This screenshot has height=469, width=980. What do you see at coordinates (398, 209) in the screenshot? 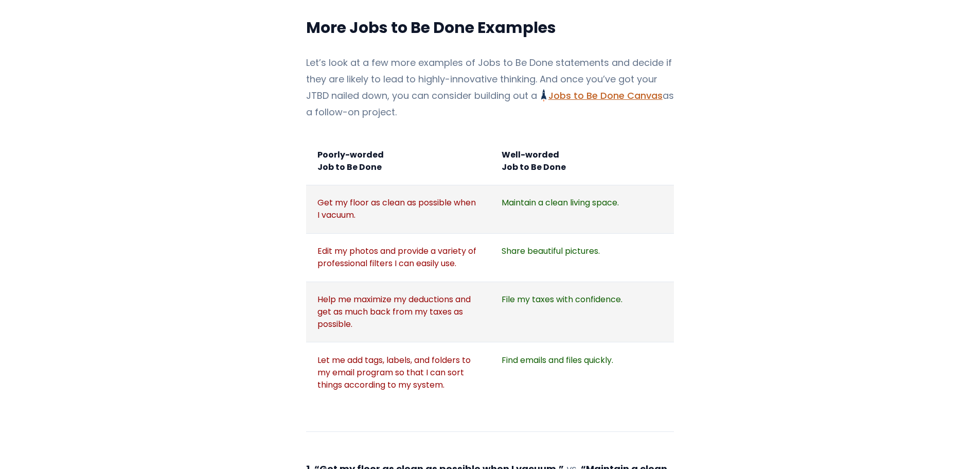
I see `td: Get my floor as clean as possible when I vacuum.` at bounding box center [398, 209].